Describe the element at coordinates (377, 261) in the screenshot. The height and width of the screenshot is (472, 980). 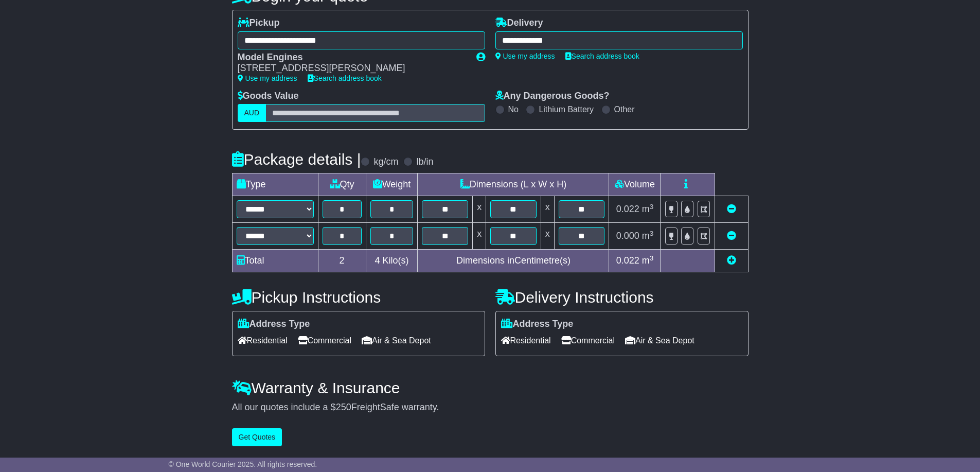
I see `span: 4` at that location.